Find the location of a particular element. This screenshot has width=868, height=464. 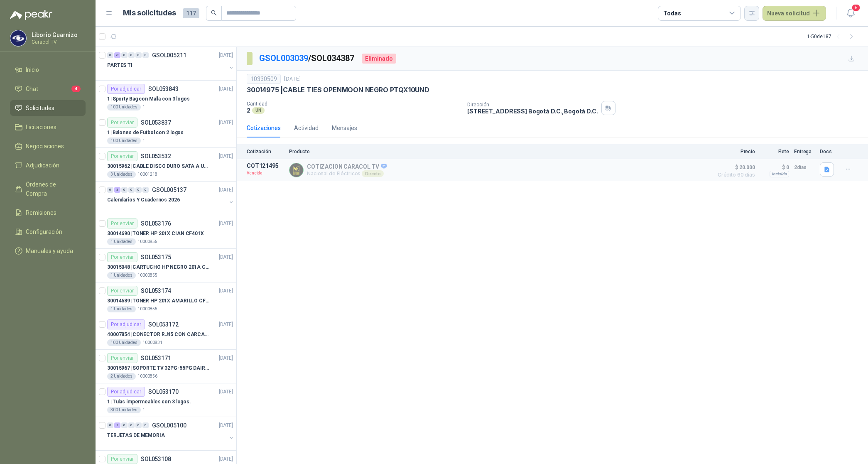

span: Solicitudes is located at coordinates (40, 108).